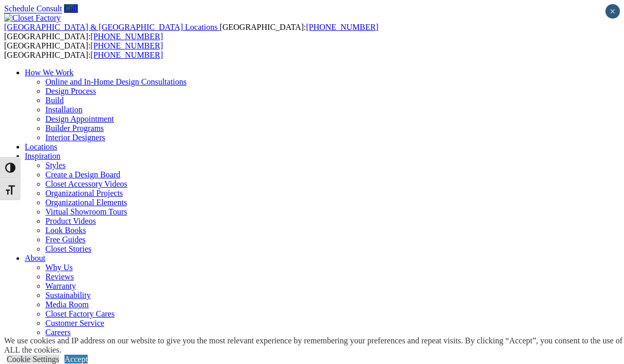 This screenshot has height=364, width=624. I want to click on a: Warranty, so click(60, 285).